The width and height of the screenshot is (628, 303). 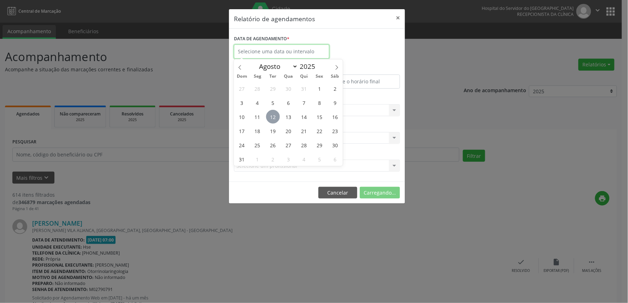 I want to click on button: Carregando..., so click(x=380, y=193).